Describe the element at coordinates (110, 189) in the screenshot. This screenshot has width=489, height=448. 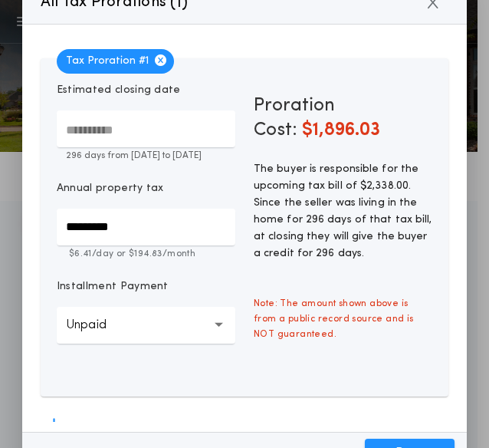
I see `p: Annual property tax` at that location.